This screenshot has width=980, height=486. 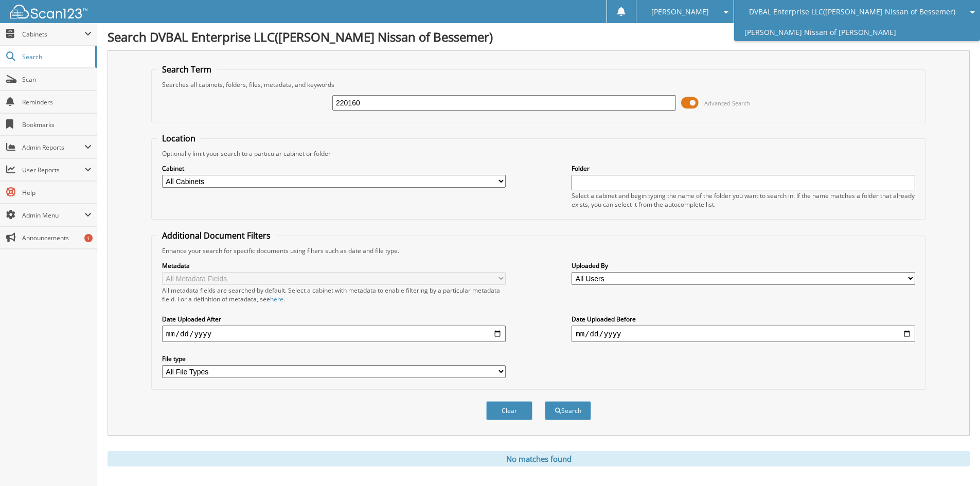 I want to click on input: start, so click(x=334, y=334).